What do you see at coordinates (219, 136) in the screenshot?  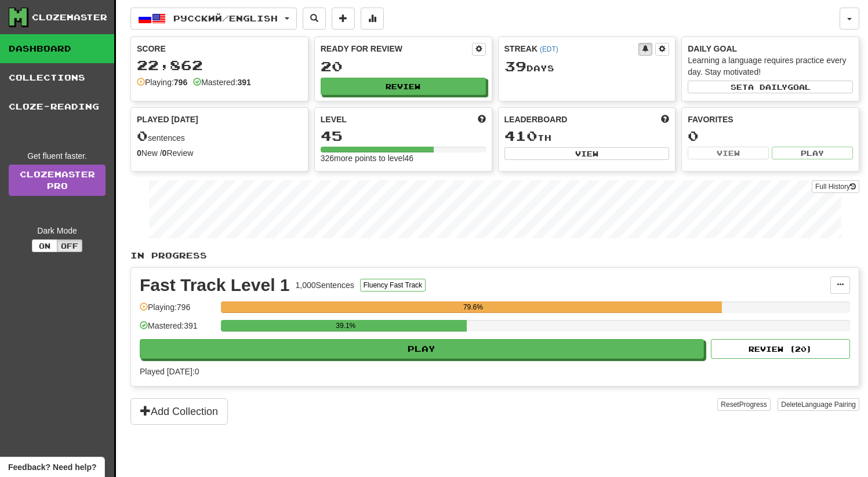 I see `div: sentences` at bounding box center [219, 136].